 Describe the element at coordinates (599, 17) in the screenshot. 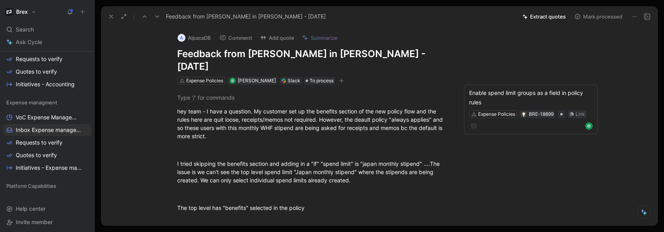

I see `button: Mark processed` at that location.